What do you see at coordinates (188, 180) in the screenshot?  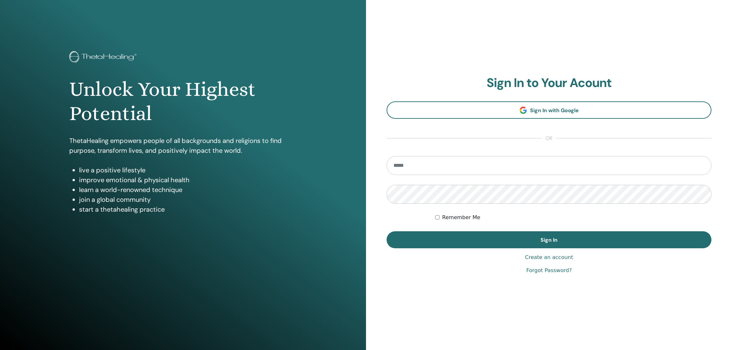 I see `li: improve emotional & physical health` at bounding box center [188, 180].